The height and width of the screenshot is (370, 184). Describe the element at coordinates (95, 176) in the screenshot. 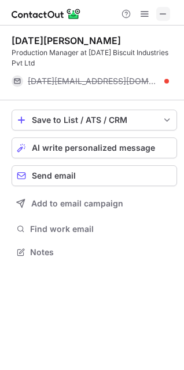

I see `button: Send email` at that location.